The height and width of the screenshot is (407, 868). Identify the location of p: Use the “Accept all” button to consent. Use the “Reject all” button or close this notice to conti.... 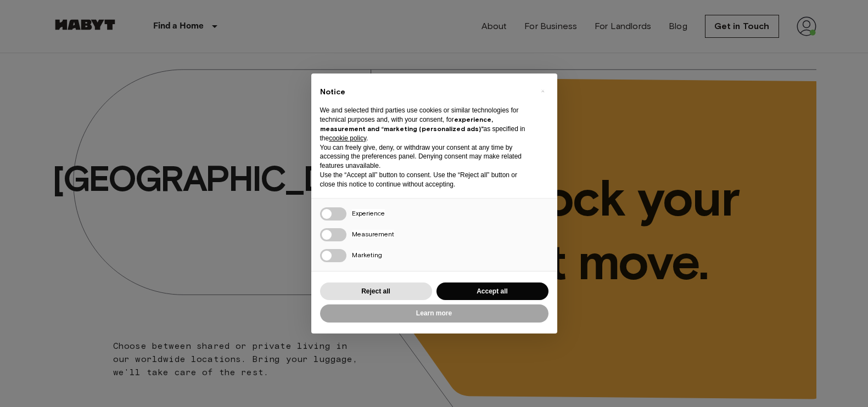
(425, 180).